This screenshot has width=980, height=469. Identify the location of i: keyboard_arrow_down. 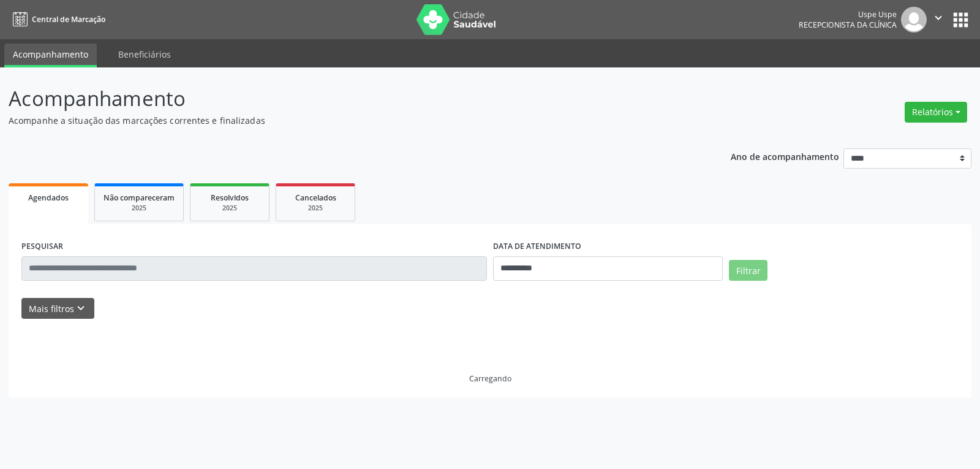
(81, 308).